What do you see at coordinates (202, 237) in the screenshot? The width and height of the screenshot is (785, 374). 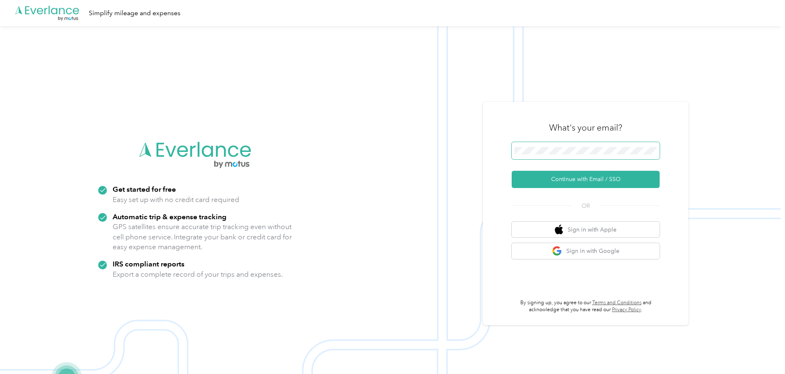 I see `p: GPS satellites ensure accurate trip tracking even without cell phone service. Integrate your bank...` at bounding box center [202, 237].